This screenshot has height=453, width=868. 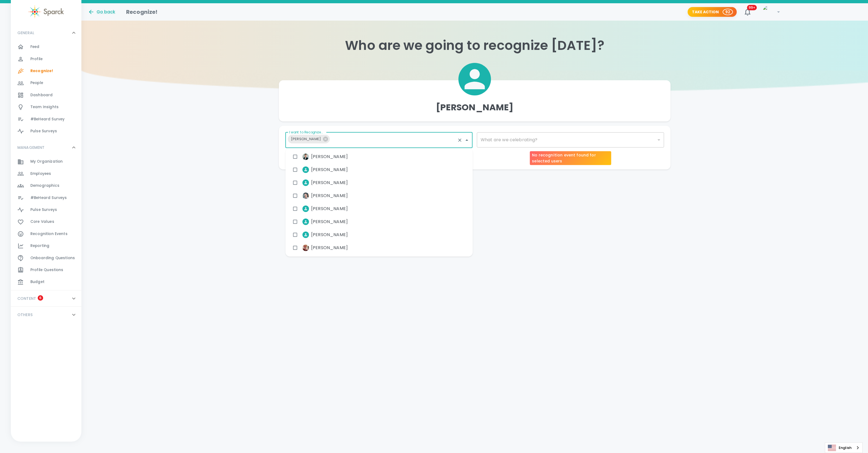 What do you see at coordinates (728, 12) in the screenshot?
I see `p: 92` at bounding box center [728, 12].